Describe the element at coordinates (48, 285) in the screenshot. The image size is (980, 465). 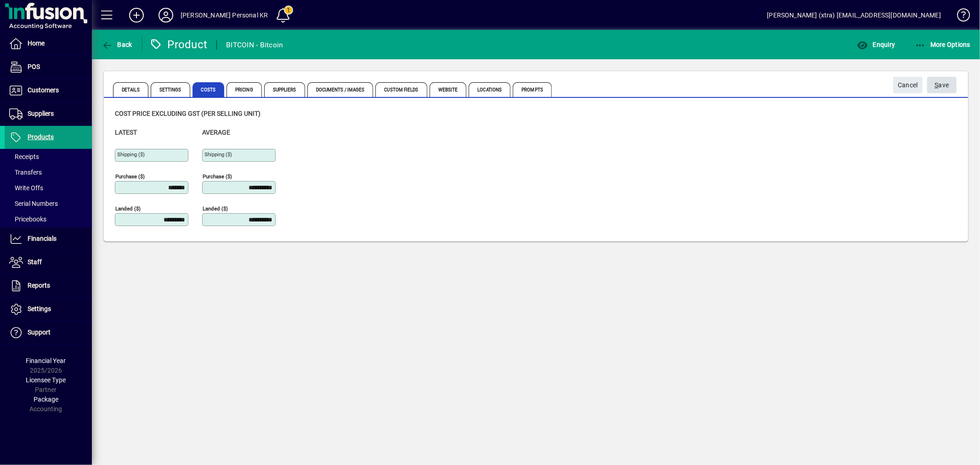
I see `a: Reports` at that location.